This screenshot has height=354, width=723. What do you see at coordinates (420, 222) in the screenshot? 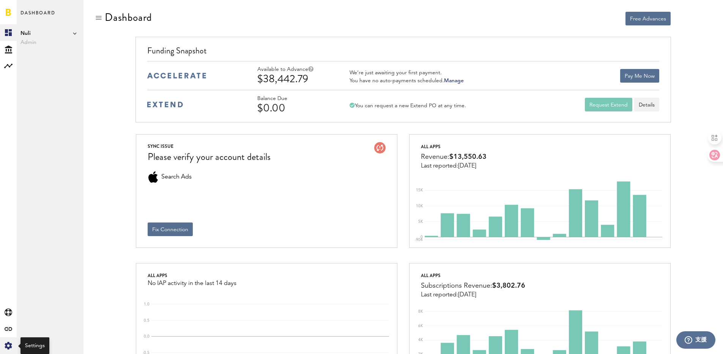
I see `text: 5K` at bounding box center [420, 222].